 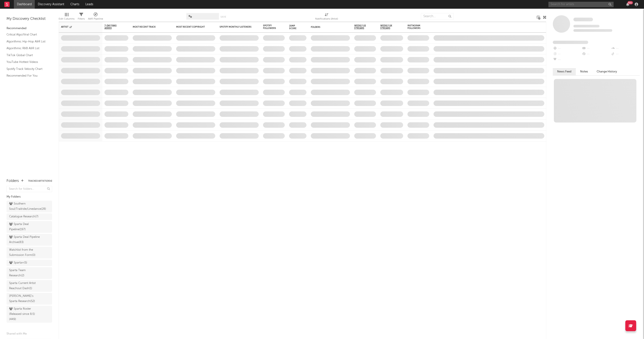 What do you see at coordinates (583, 20) in the screenshot?
I see `a: Some Artist` at bounding box center [583, 20].